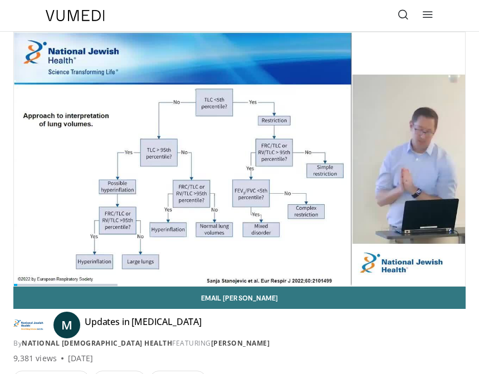 The width and height of the screenshot is (479, 374). What do you see at coordinates (35, 359) in the screenshot?
I see `span: 9,381 views` at bounding box center [35, 359].